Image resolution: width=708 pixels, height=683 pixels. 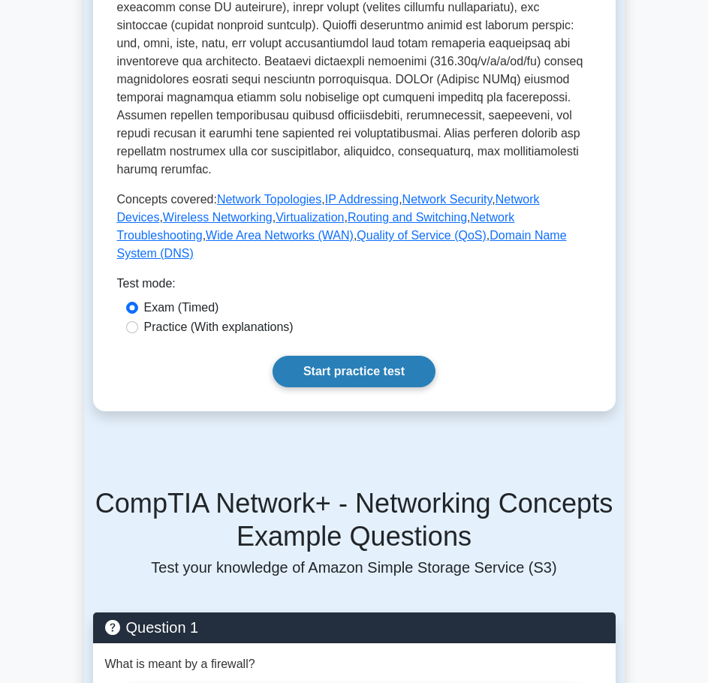 What do you see at coordinates (328, 208) in the screenshot?
I see `a: Network Devices` at bounding box center [328, 208].